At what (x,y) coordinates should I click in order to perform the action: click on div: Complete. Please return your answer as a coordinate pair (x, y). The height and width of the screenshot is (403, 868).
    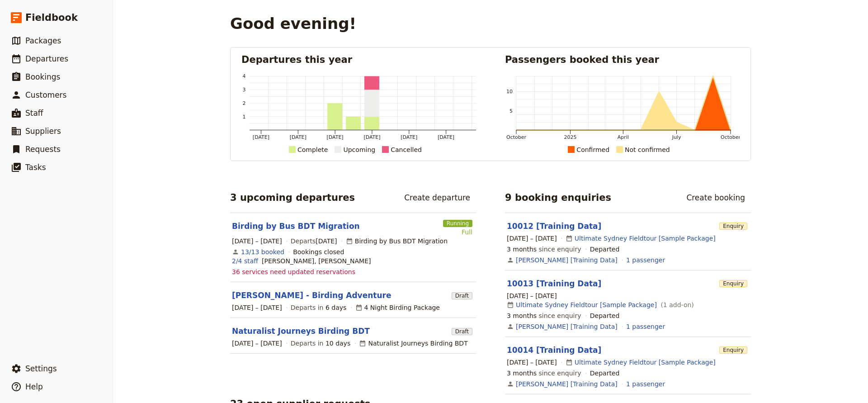
    Looking at the image, I should click on (312, 150).